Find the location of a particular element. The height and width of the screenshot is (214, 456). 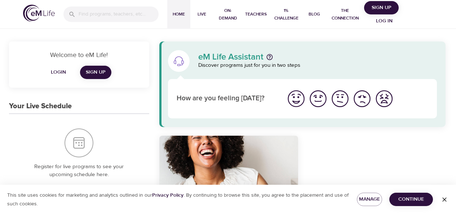

button: Login is located at coordinates (58, 72).